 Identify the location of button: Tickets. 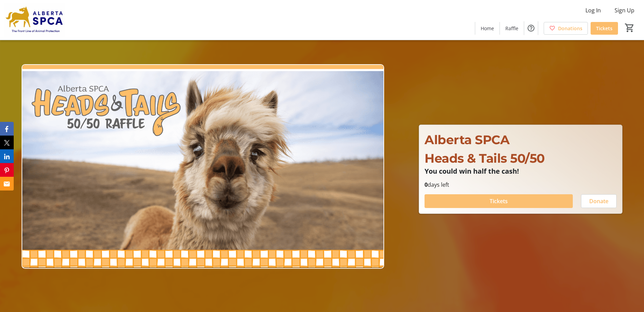
(499, 201).